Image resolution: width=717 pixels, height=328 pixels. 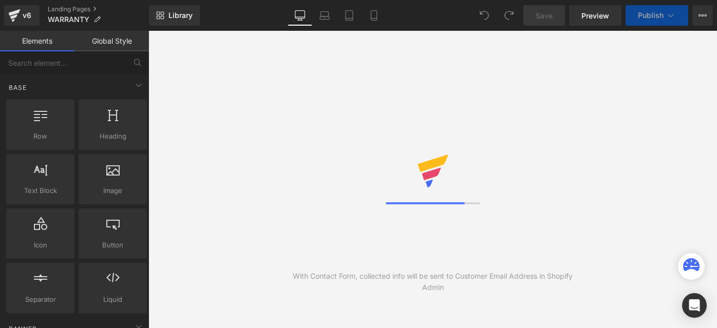 I want to click on span: Liquid, so click(x=112, y=299).